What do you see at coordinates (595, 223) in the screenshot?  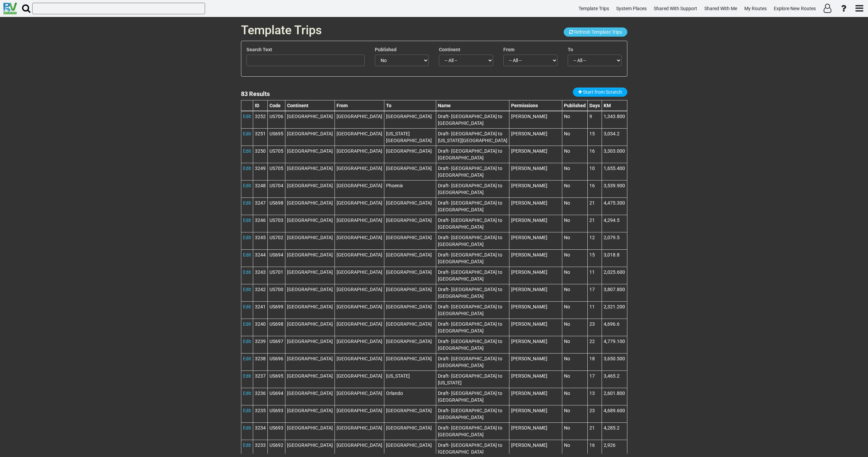 I see `td: 21` at bounding box center [595, 223].